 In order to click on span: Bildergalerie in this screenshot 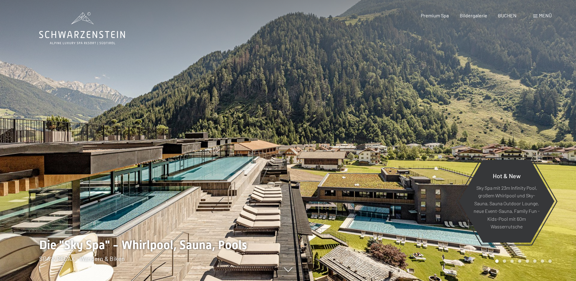, I will do `click(474, 15)`.